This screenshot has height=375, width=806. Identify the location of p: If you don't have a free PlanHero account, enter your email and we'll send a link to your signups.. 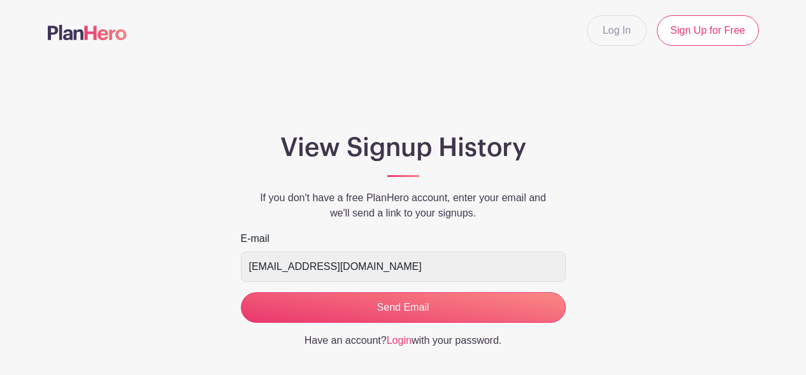
(403, 206).